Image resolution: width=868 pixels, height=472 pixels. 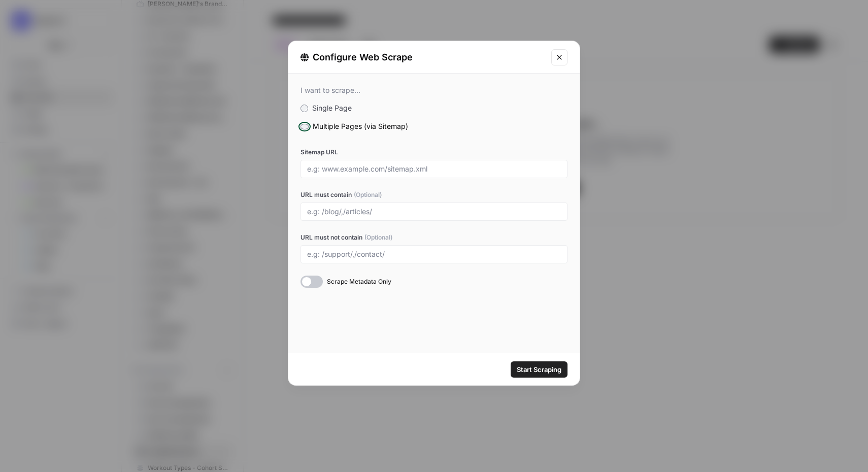 I want to click on input: e.g: /support/,/contact/, so click(x=434, y=255).